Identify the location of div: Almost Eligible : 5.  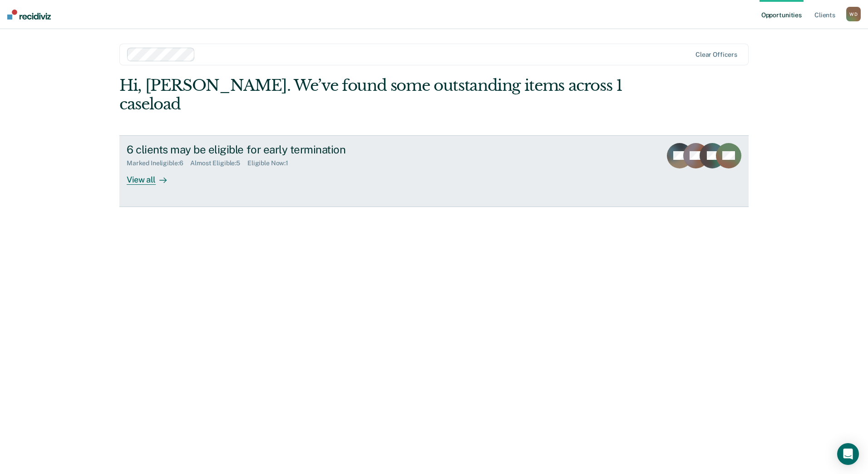
(219, 163).